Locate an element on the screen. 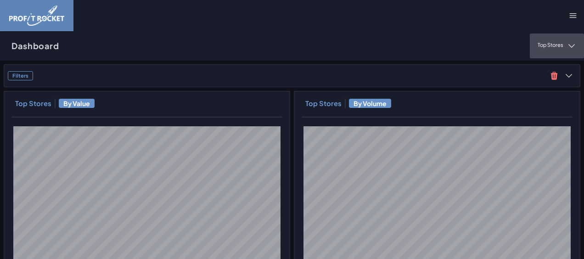  span: By Volume is located at coordinates (370, 103).